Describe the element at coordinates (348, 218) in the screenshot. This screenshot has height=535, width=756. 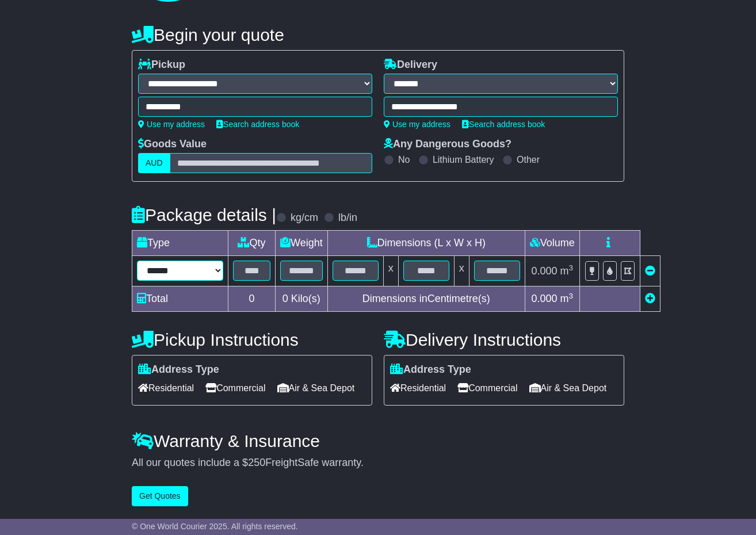
I see `label: lb/in` at that location.